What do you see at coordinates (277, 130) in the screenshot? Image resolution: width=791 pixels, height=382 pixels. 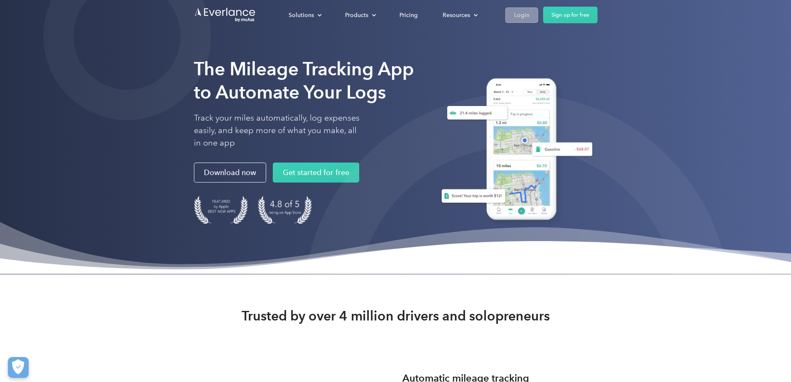 I see `p: Track your miles automatically, log expenses easily, and keep more of what you make, all in one app` at bounding box center [277, 130].